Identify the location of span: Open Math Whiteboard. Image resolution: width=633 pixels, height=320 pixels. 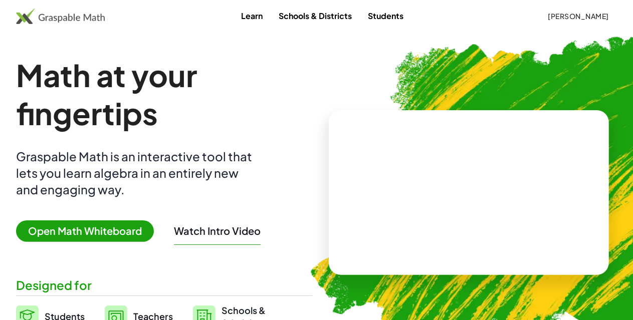
(85, 231).